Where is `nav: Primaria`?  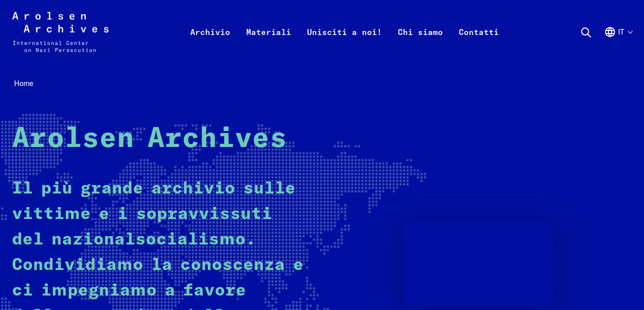 nav: Primaria is located at coordinates (345, 32).